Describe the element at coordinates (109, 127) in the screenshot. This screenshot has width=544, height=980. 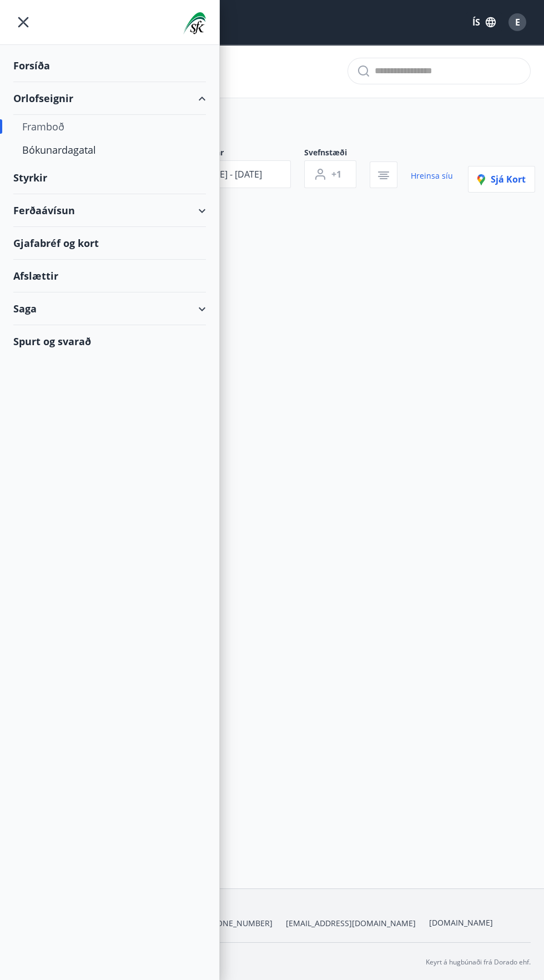
I see `div: Framboð` at that location.